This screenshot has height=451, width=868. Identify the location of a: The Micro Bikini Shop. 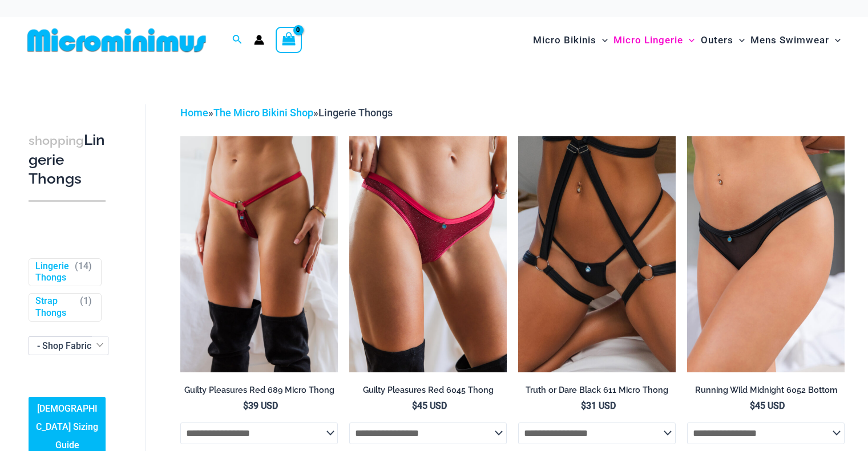
(263, 113).